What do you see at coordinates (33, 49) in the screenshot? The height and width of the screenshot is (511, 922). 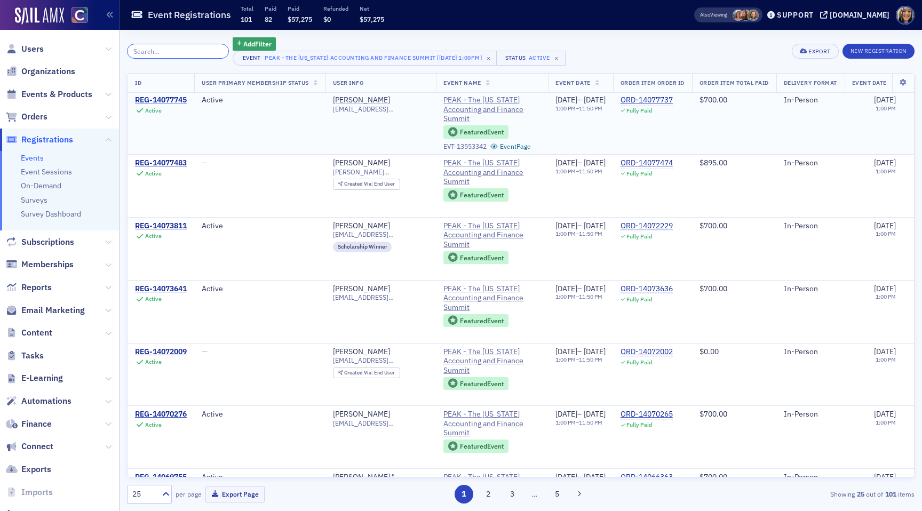 I see `span: Users` at bounding box center [33, 49].